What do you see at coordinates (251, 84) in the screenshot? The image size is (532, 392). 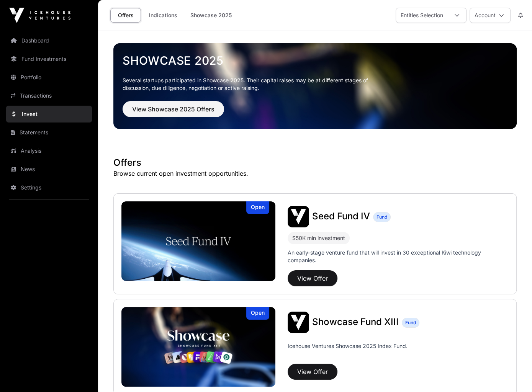 I see `p: Several startups participated in Showcase 2025. Their capital raises may be at different stages o...` at bounding box center [251, 84].